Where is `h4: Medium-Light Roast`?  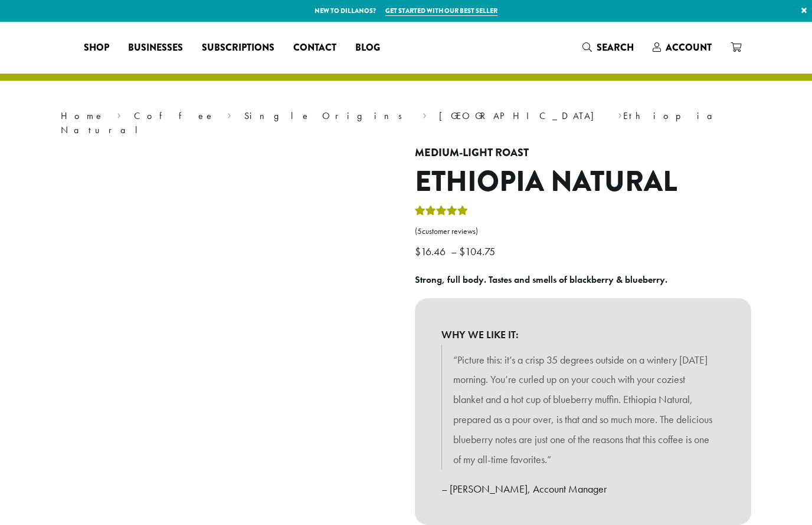
h4: Medium-Light Roast is located at coordinates (583, 153).